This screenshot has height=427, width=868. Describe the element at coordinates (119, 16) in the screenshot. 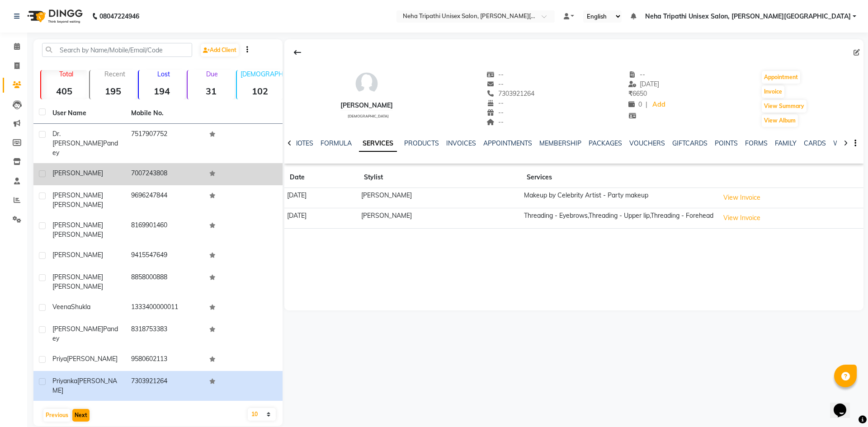

I see `b: 08047224946` at that location.